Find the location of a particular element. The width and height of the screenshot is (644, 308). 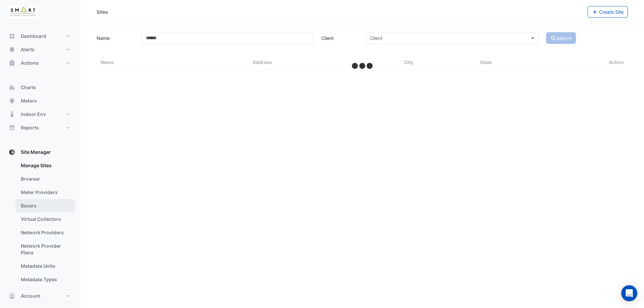

app-icon: Dashboard is located at coordinates (12, 36).